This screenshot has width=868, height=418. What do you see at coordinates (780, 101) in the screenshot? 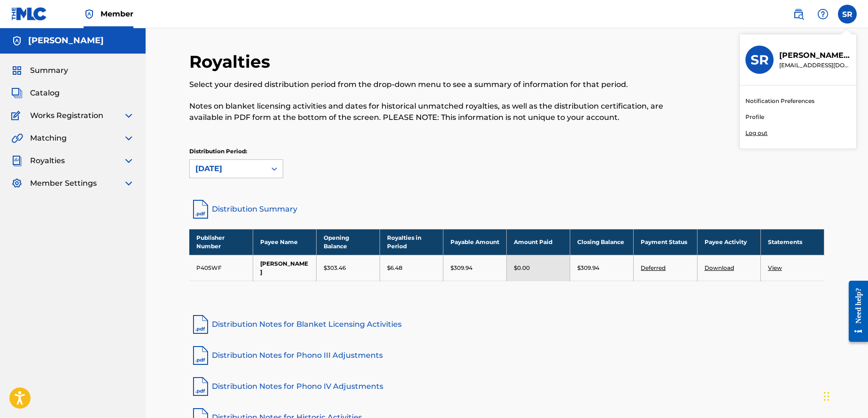
I see `a: Notification Preferences` at bounding box center [780, 101].